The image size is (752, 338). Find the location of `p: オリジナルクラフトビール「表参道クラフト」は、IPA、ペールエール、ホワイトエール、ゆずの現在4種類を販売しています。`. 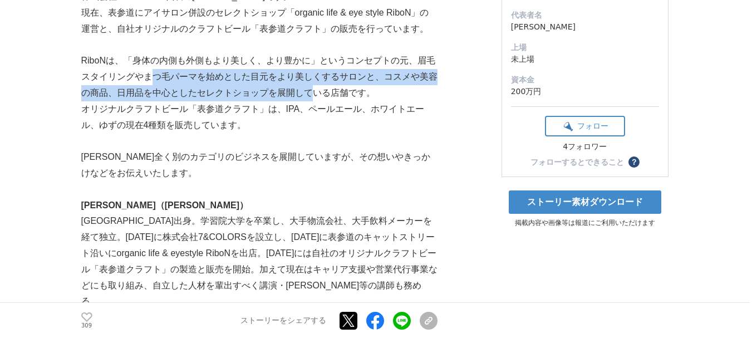

p: オリジナルクラフトビール「表参道クラフト」は、IPA、ペールエール、ホワイトエール、ゆずの現在4種類を販売しています。 is located at coordinates (259, 117).